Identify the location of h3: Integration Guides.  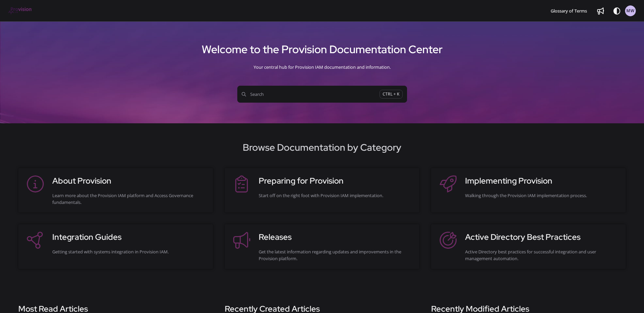
(129, 237).